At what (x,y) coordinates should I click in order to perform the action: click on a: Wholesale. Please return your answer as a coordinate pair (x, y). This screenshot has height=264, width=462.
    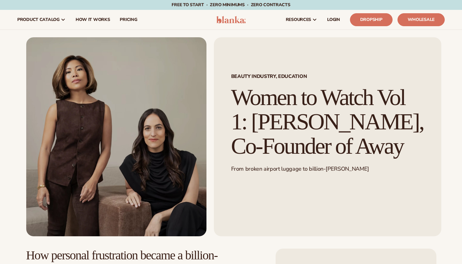
    Looking at the image, I should click on (421, 20).